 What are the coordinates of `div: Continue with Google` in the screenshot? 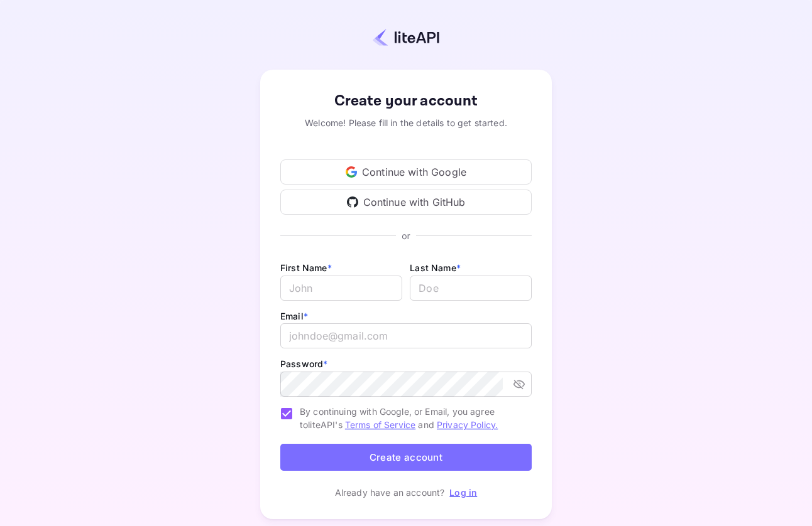 It's located at (406, 172).